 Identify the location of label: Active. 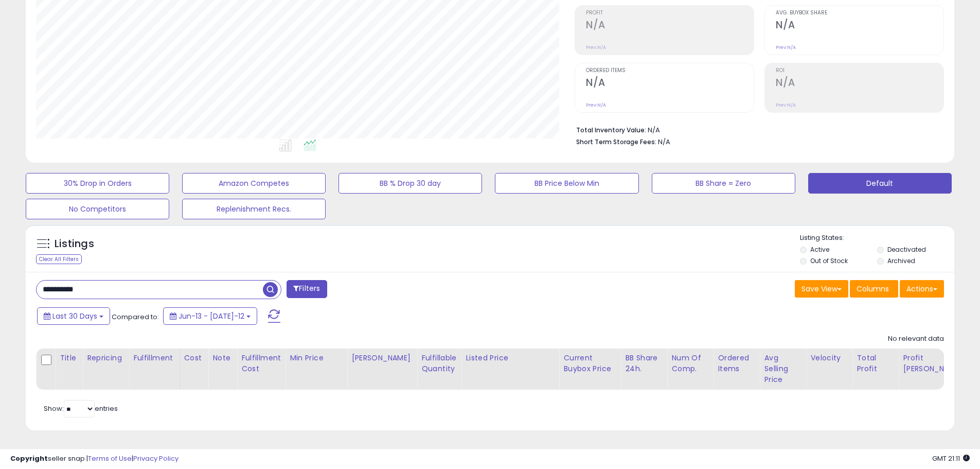
(820, 249).